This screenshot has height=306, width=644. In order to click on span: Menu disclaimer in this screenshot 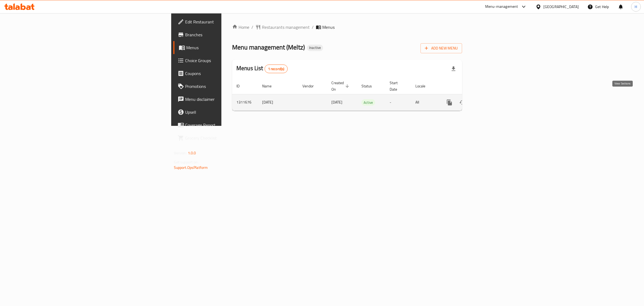, I will do `click(230, 99)`.